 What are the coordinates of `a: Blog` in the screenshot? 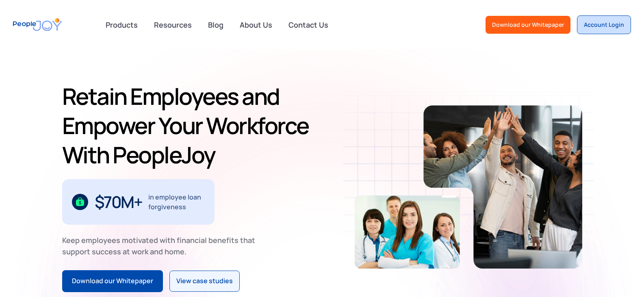 It's located at (216, 25).